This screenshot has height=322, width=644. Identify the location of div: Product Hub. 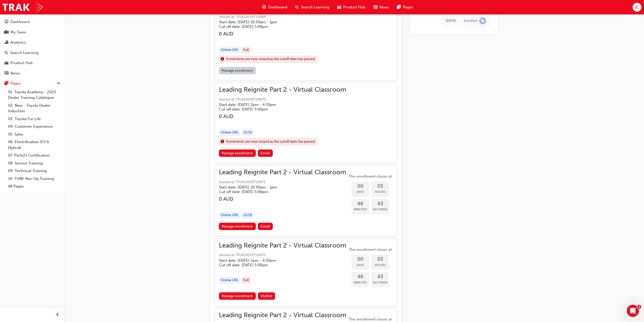
(22, 63).